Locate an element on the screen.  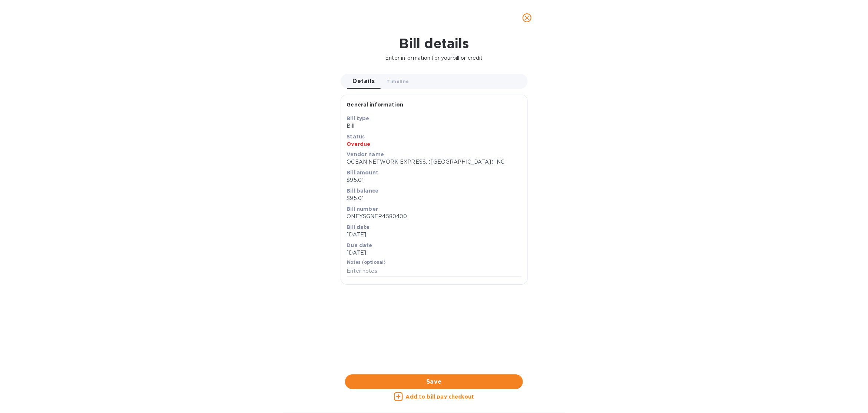
label: Notes (optional) is located at coordinates (366, 263).